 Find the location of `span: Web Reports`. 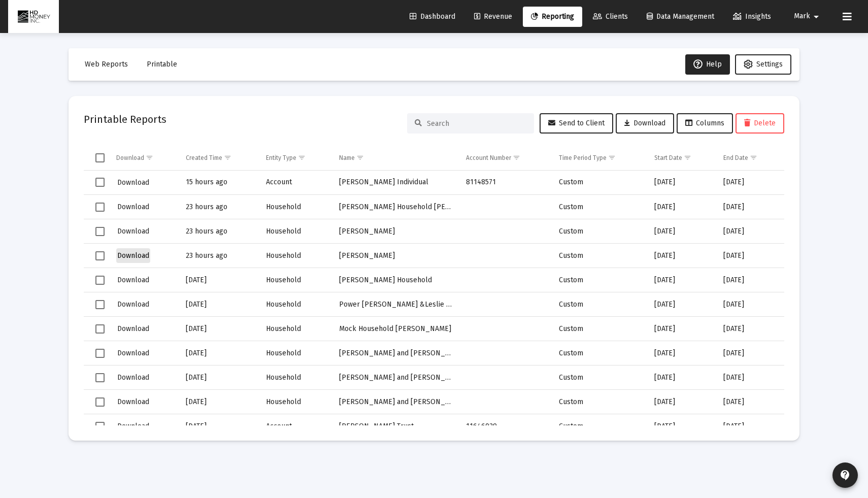

span: Web Reports is located at coordinates (106, 64).